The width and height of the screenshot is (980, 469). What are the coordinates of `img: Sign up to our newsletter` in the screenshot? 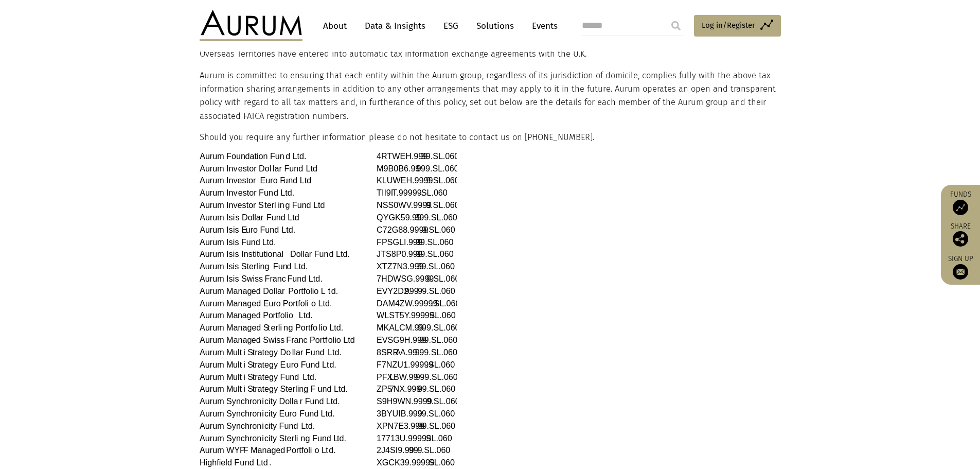 It's located at (960, 272).